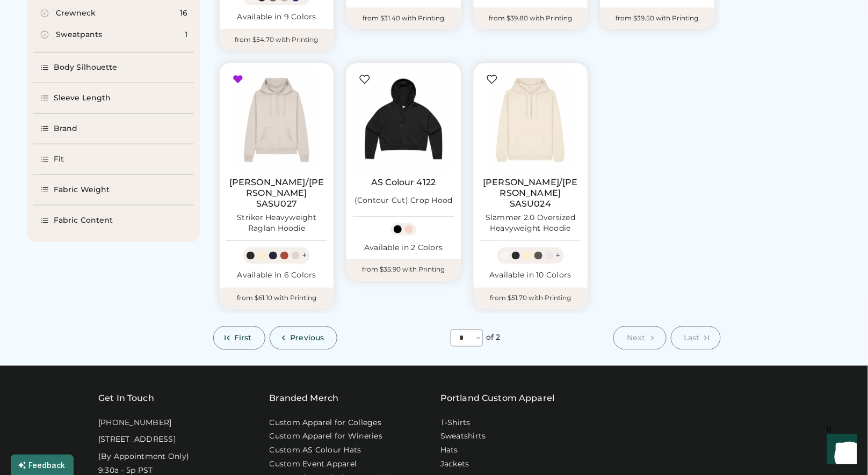 The height and width of the screenshot is (475, 868). What do you see at coordinates (497, 399) in the screenshot?
I see `a: Portland Custom Apparel` at bounding box center [497, 399].